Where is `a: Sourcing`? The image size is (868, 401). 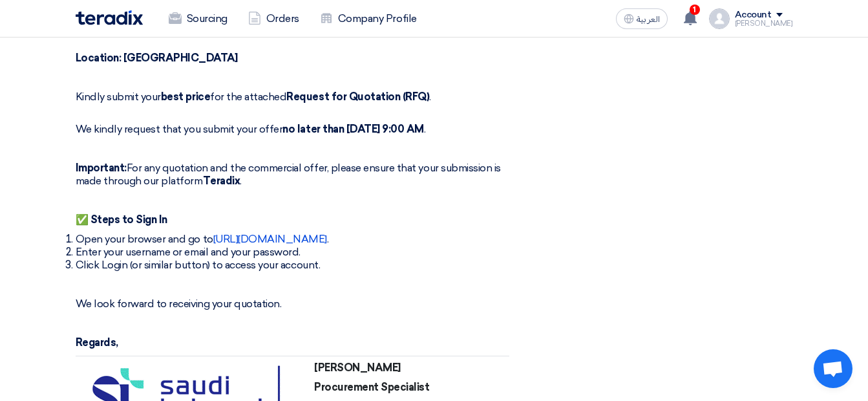 a: Sourcing is located at coordinates (198, 19).